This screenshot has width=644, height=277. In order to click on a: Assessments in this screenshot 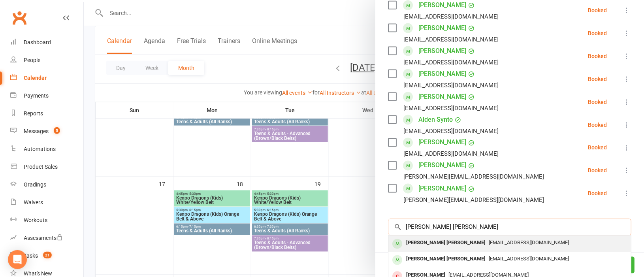, I will do `click(47, 238)`.